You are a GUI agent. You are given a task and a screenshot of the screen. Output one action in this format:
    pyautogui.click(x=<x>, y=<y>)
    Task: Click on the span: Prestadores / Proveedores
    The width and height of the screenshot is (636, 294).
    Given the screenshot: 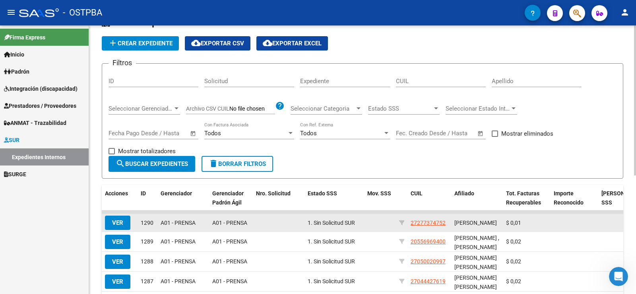 What is the action you would take?
    pyautogui.click(x=40, y=106)
    